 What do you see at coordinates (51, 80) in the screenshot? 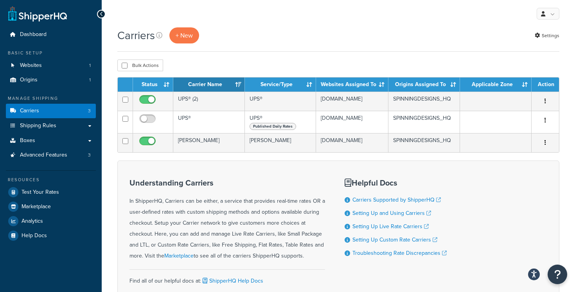
I see `li: Origins` at bounding box center [51, 80].